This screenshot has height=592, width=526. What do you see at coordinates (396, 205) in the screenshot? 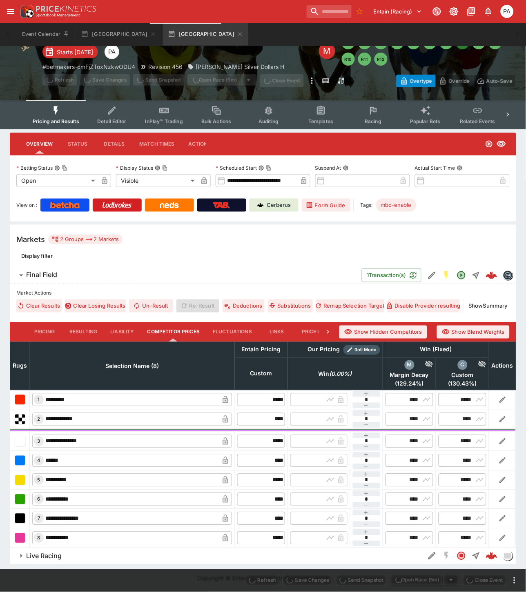
I see `div: Betting Target: cerberus` at bounding box center [396, 205].